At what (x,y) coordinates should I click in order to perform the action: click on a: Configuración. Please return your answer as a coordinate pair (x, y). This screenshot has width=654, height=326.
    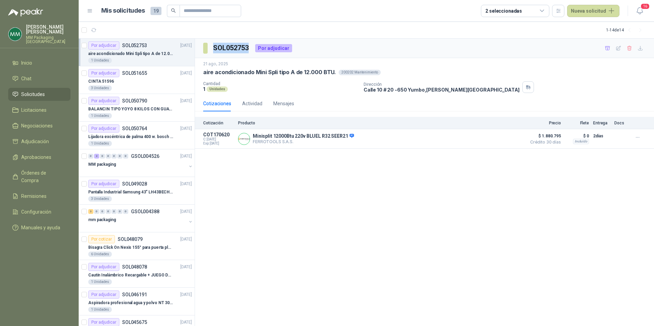
    Looking at the image, I should click on (39, 212).